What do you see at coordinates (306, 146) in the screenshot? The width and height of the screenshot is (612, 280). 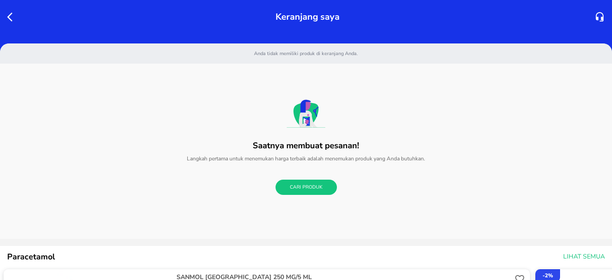 I see `p: Saatnya membuat pesanan!` at bounding box center [306, 146].